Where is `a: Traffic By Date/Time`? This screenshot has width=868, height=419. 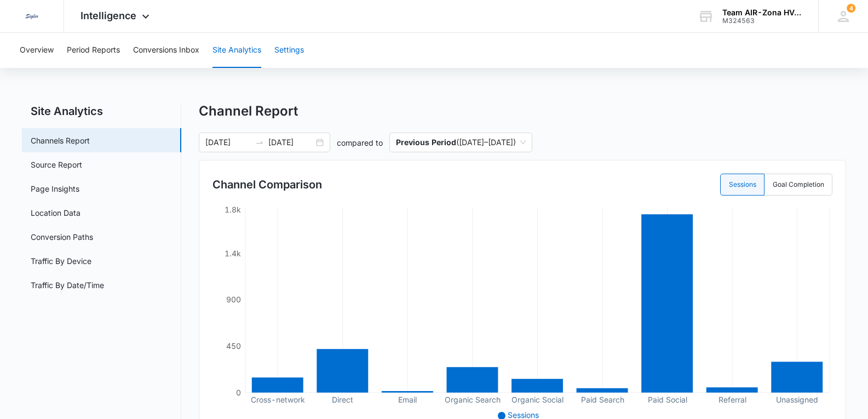
a: Traffic By Date/Time is located at coordinates (67, 284).